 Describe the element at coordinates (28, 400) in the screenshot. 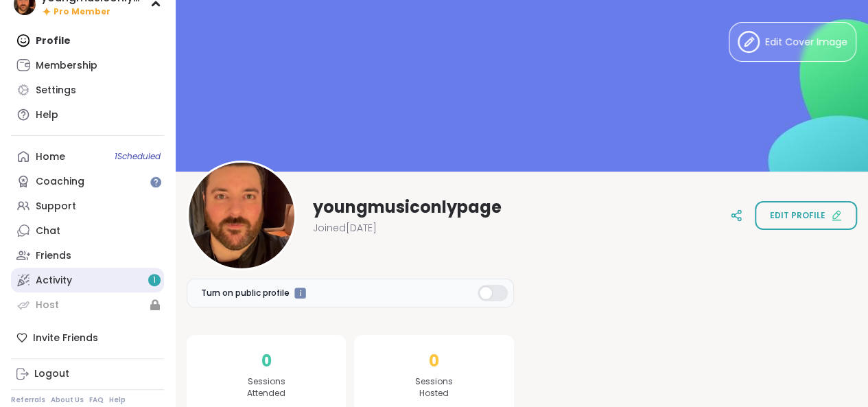

I see `a: Referrals` at that location.